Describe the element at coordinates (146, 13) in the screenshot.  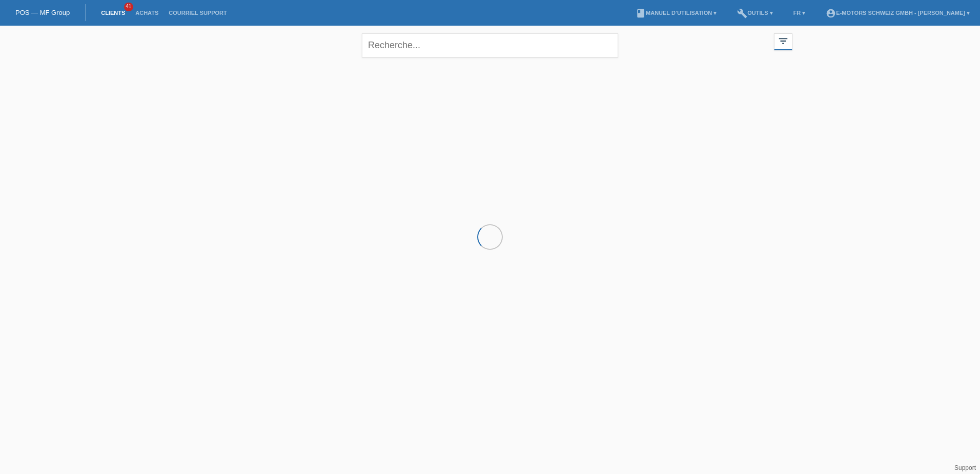
I see `a: Achats` at that location.